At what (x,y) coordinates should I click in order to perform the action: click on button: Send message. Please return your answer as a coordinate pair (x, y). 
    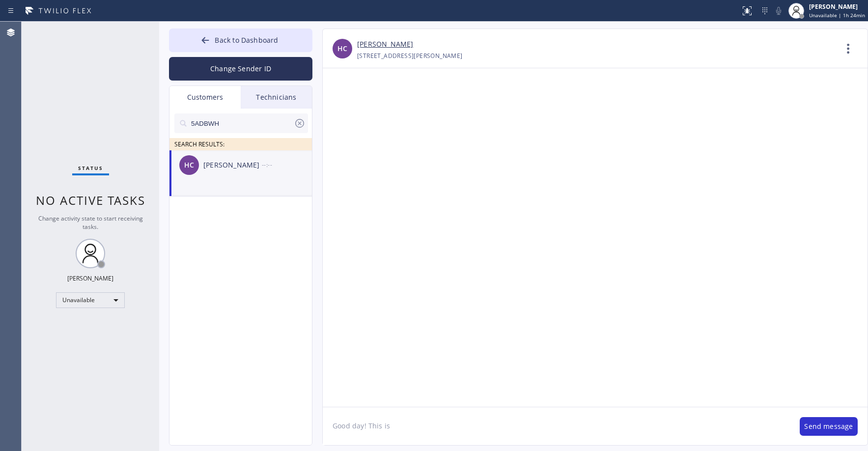
    Looking at the image, I should click on (828, 426).